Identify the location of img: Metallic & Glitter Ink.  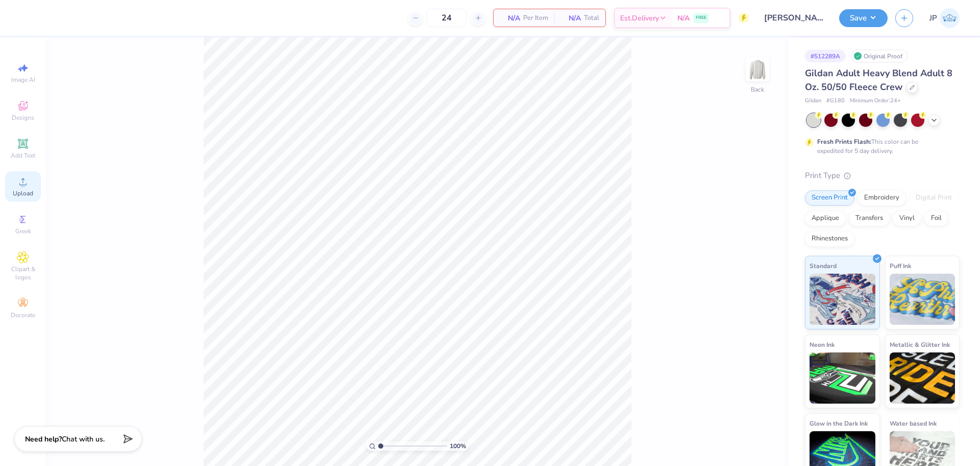
(923, 378).